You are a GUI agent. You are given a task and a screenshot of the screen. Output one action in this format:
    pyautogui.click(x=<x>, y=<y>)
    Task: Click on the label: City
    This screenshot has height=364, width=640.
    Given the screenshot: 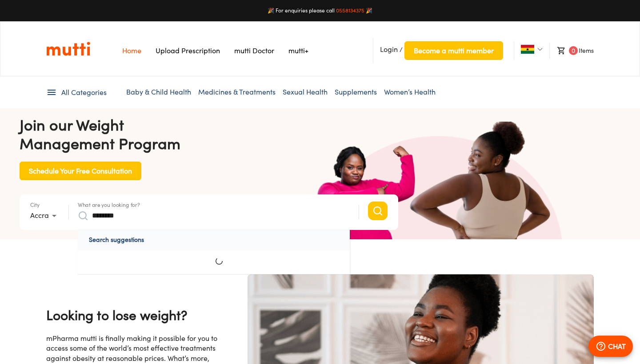 What is the action you would take?
    pyautogui.click(x=35, y=205)
    